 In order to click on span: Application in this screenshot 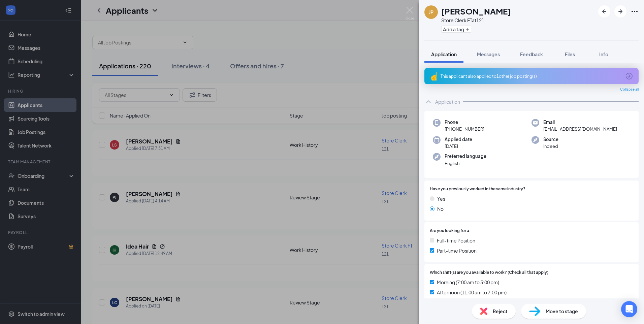, I will do `click(444, 54)`.